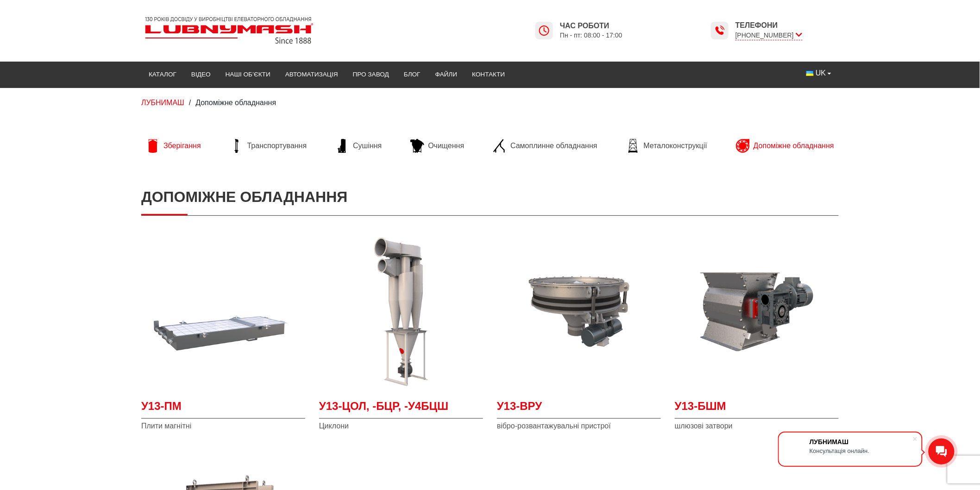  Describe the element at coordinates (860, 442) in the screenshot. I see `div: ЛУБНИМАШ` at that location.